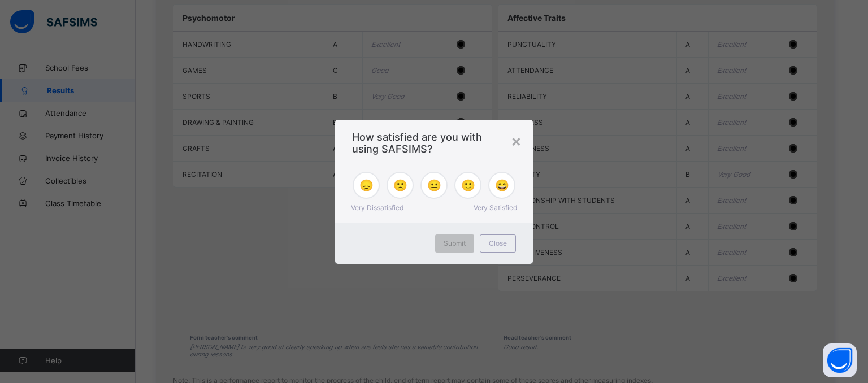  What do you see at coordinates (454, 243) in the screenshot?
I see `span: Submit` at bounding box center [454, 243].